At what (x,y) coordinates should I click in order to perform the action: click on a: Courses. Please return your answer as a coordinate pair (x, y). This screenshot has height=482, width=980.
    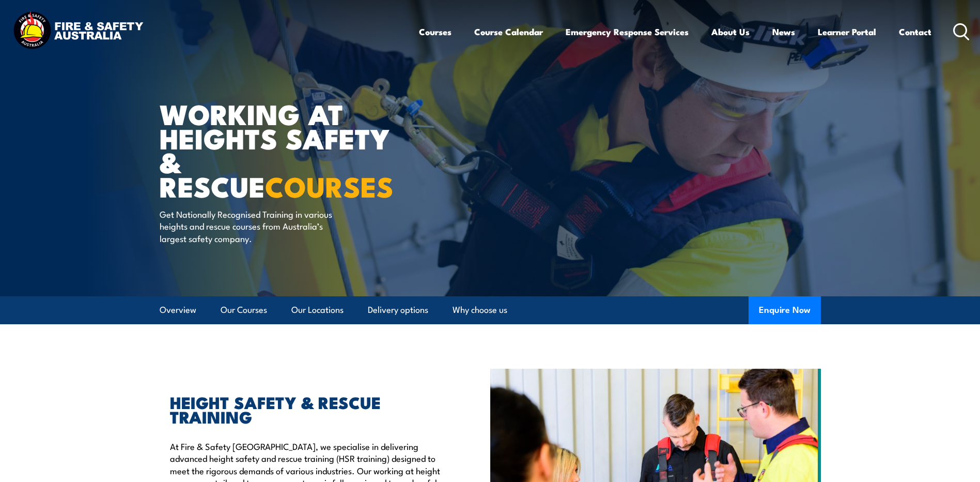
    Looking at the image, I should click on (435, 31).